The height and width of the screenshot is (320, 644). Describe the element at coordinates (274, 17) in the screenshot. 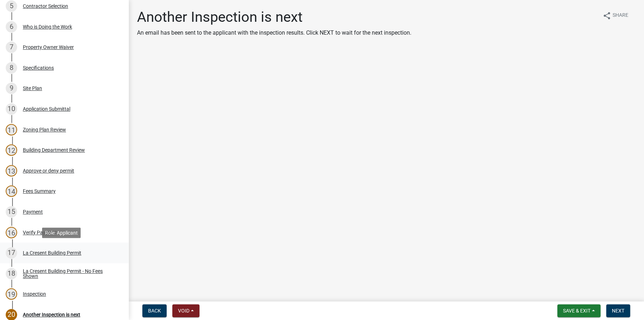

I see `h1: Another Inspection is next` at that location.